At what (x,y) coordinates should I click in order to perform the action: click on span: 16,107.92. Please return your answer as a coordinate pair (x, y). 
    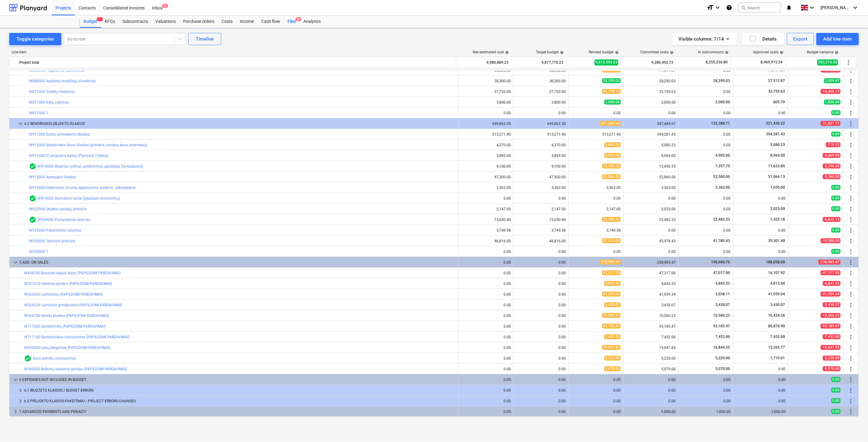
    Looking at the image, I should click on (777, 273).